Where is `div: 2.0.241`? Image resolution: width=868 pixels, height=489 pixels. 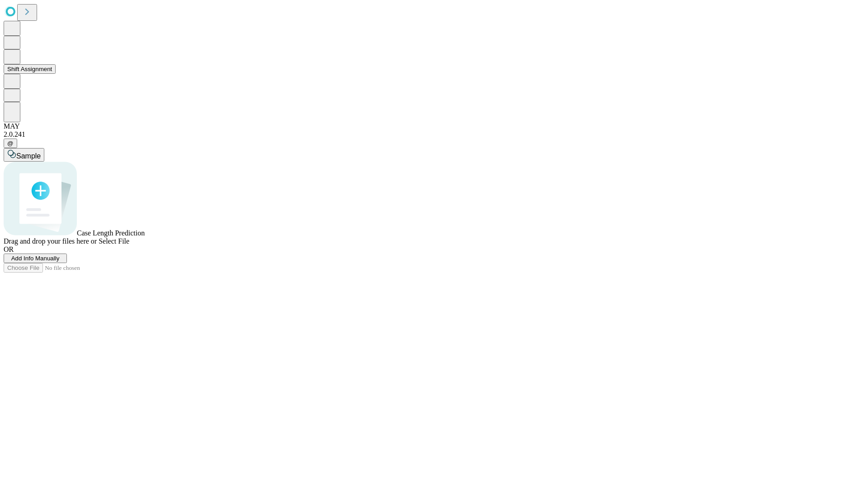
div: 2.0.241 is located at coordinates (434, 134).